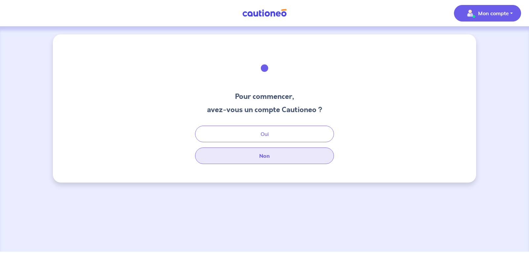 The height and width of the screenshot is (253, 529). I want to click on button: illu_account_valid_menu.svgMon compte, so click(487, 13).